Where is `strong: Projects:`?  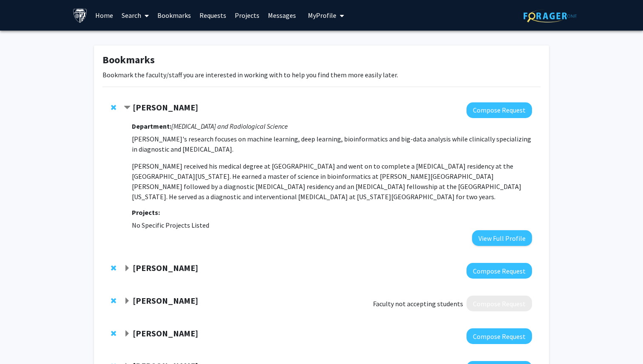
strong: Projects: is located at coordinates (146, 212).